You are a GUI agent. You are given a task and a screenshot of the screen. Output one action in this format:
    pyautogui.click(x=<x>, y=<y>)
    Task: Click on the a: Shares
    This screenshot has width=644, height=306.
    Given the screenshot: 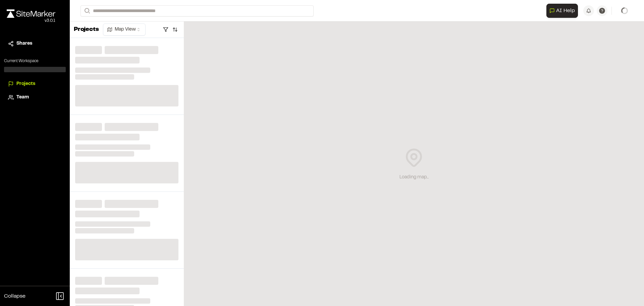 What is the action you would take?
    pyautogui.click(x=35, y=44)
    